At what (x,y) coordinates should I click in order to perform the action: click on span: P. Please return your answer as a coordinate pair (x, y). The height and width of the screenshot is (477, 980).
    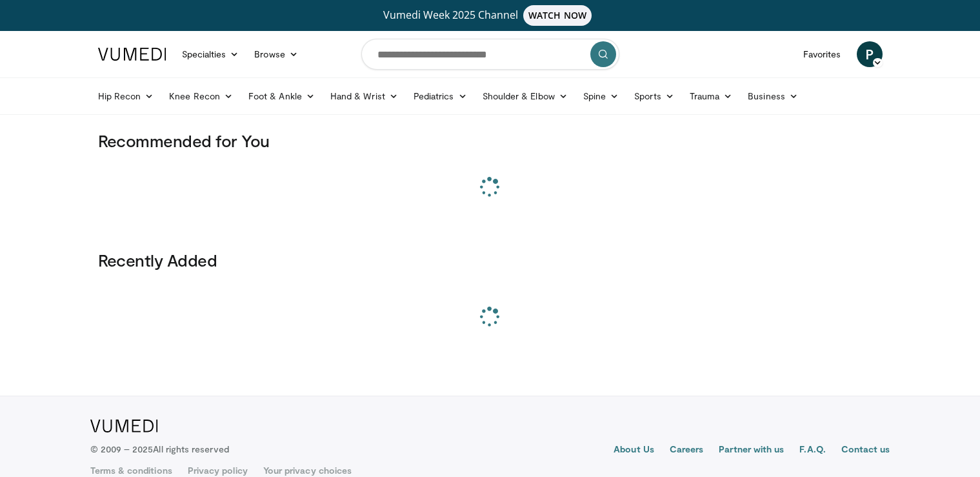
    Looking at the image, I should click on (870, 55).